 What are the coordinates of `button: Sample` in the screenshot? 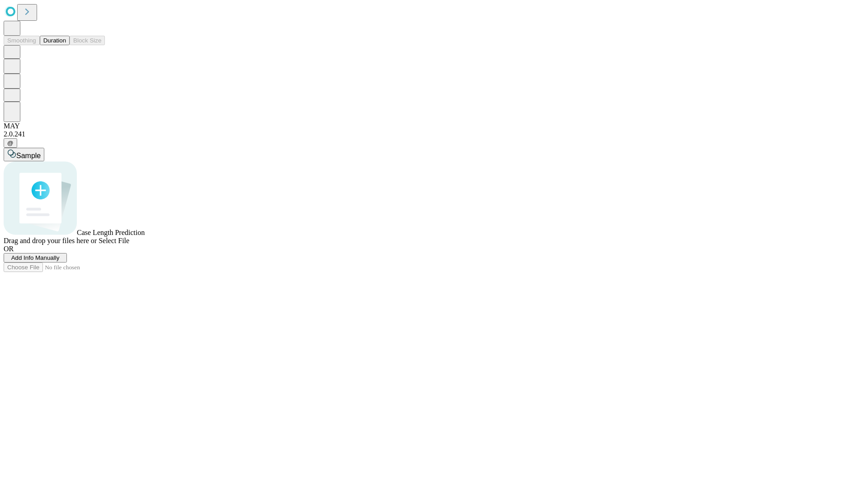 It's located at (24, 154).